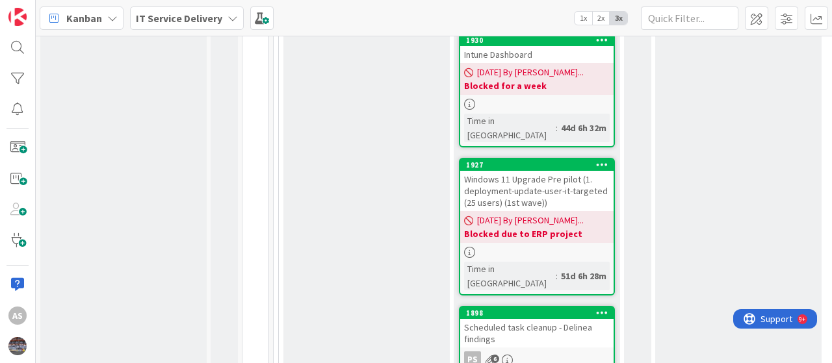  What do you see at coordinates (179, 18) in the screenshot?
I see `b: IT Service Delivery` at bounding box center [179, 18].